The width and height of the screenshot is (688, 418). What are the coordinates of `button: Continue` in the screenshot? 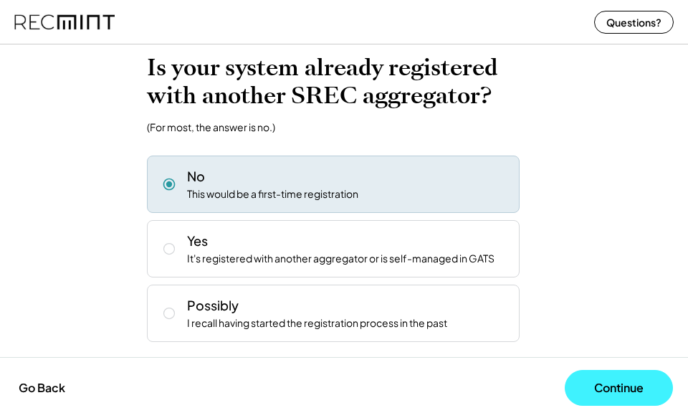 It's located at (618, 388).